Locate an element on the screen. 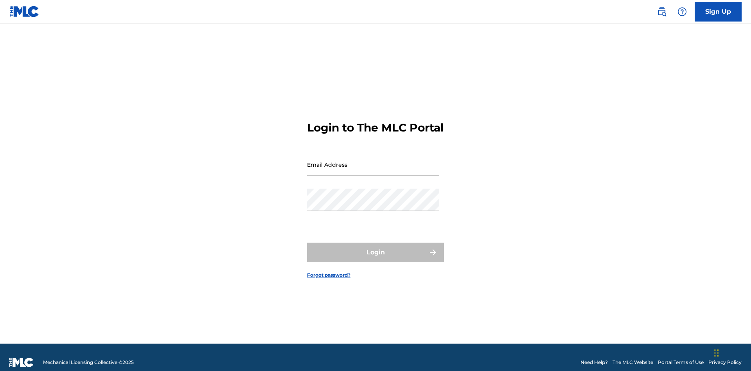  a: Portal Terms of Use is located at coordinates (681, 362).